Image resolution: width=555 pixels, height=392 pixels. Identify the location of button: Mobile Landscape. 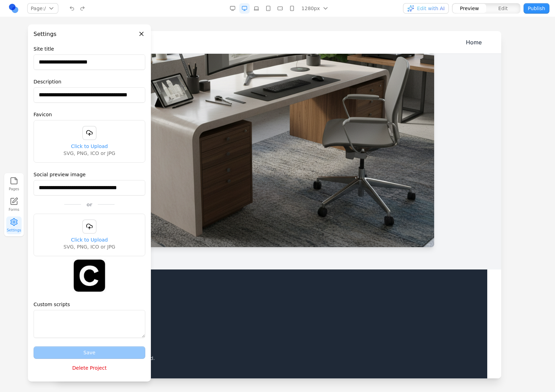
(280, 8).